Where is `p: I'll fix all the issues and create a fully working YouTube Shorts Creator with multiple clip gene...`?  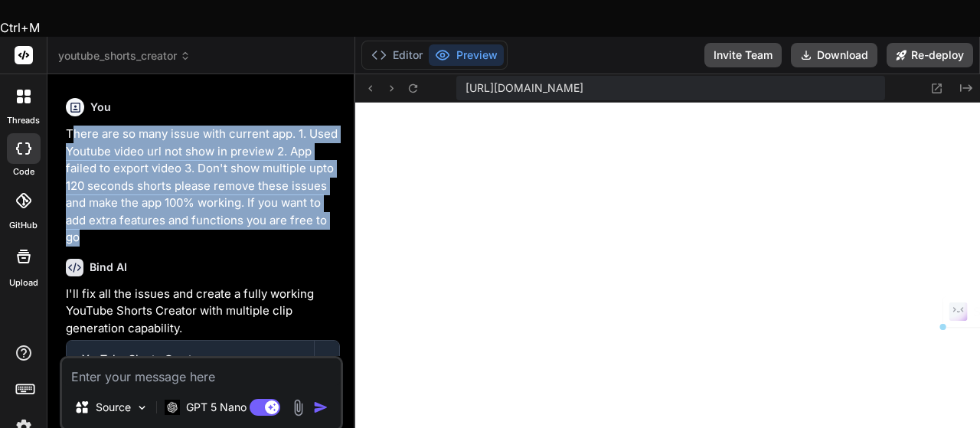
p: I'll fix all the issues and create a fully working YouTube Shorts Creator with multiple clip gene... is located at coordinates (202, 312).